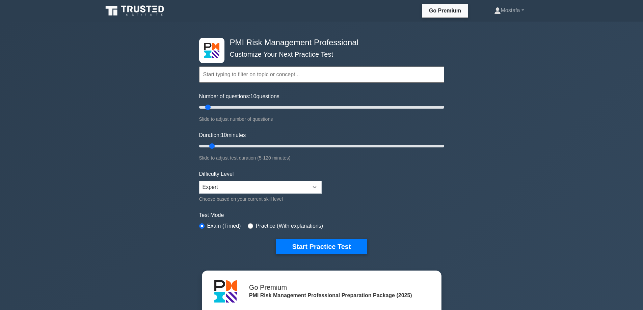 The width and height of the screenshot is (643, 310). What do you see at coordinates (289, 226) in the screenshot?
I see `label: Practice (With explanations)` at bounding box center [289, 226].